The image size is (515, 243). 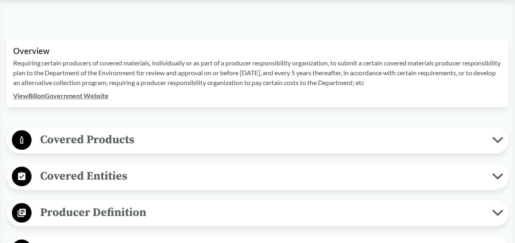 What do you see at coordinates (262, 212) in the screenshot?
I see `span: Producer Definition` at bounding box center [262, 212].